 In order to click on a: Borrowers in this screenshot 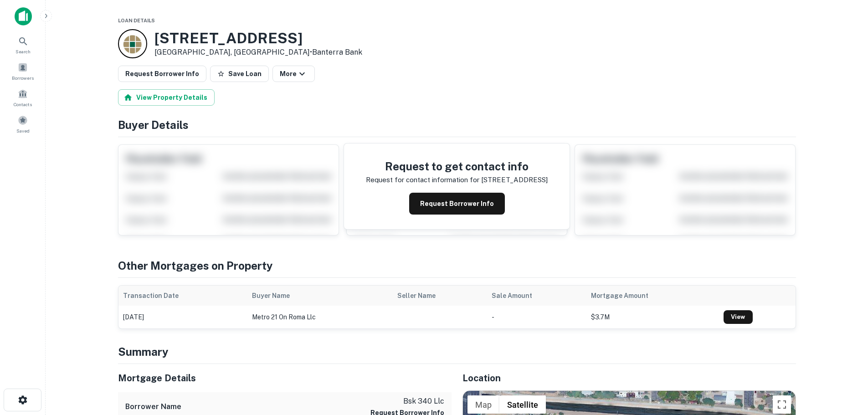, I will do `click(23, 71)`.